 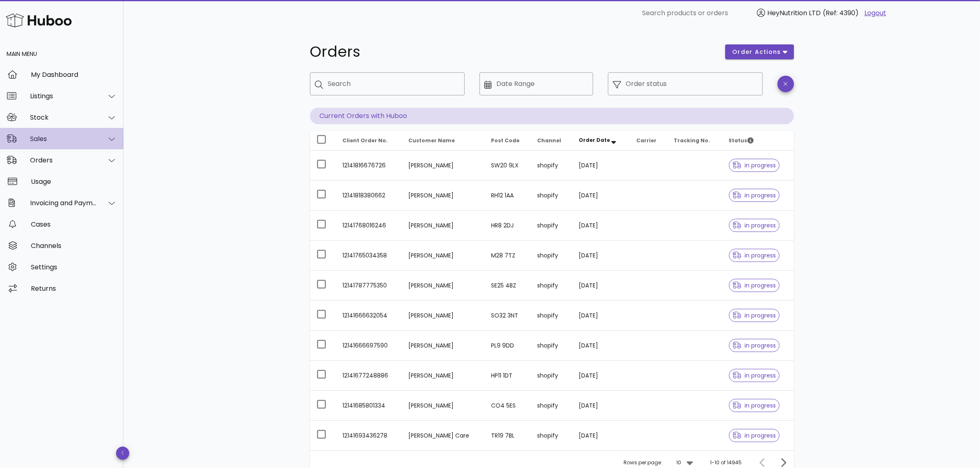 I want to click on td: HP11 1DT, so click(x=508, y=376).